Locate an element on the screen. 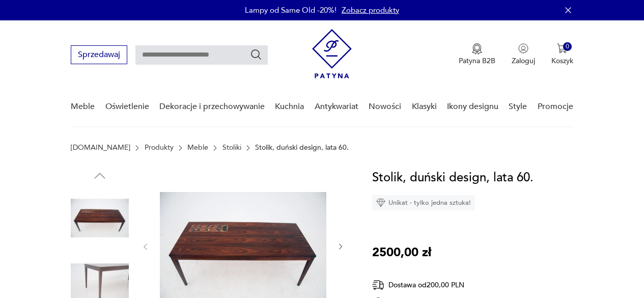 Image resolution: width=644 pixels, height=298 pixels. img: Ikonka użytkownika is located at coordinates (524, 48).